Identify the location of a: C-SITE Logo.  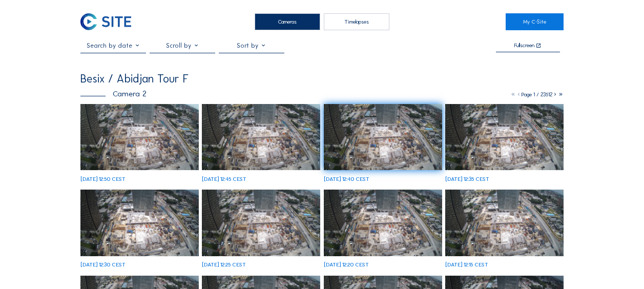
(109, 22).